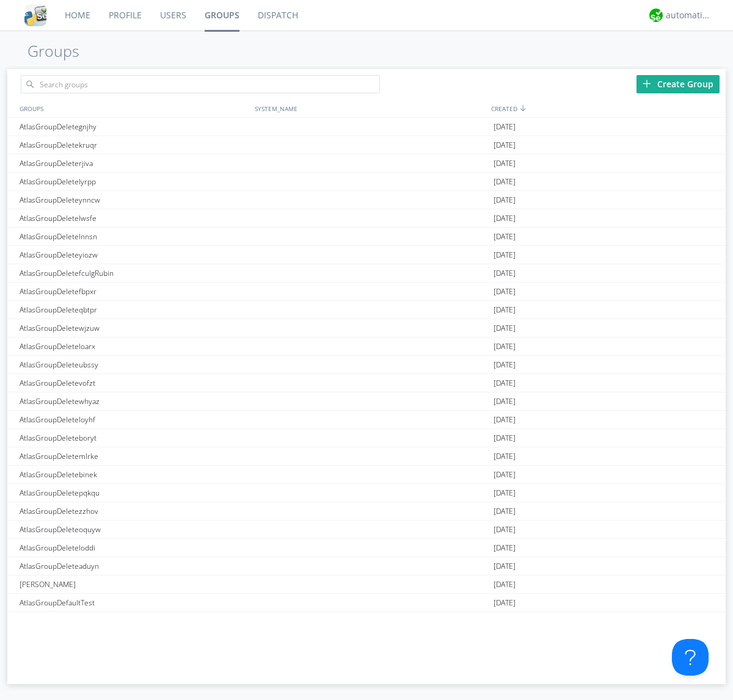 This screenshot has height=700, width=733. I want to click on div: AtlasGroupDeletevcvgb, so click(134, 621).